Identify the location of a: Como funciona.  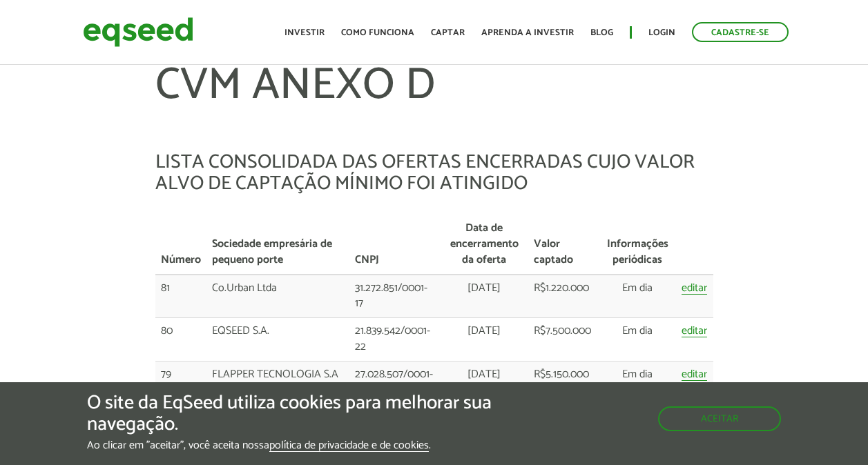
(378, 32).